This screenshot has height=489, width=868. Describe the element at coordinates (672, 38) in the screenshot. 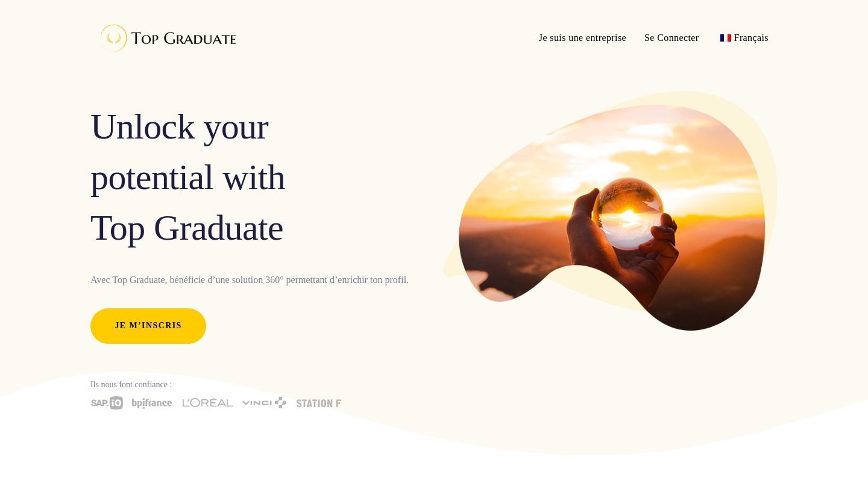

I see `span: Se Connecter` at that location.